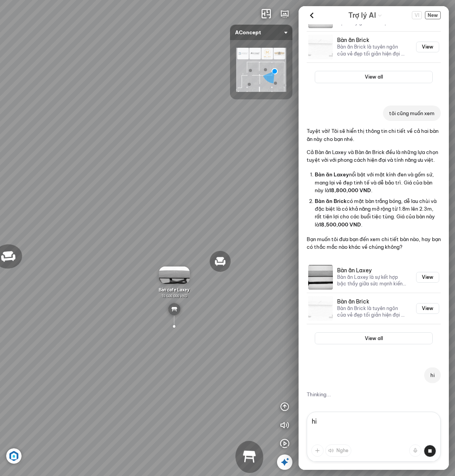 The image size is (455, 476). I want to click on p: Cả Bàn ăn Laxey và Bàn ăn Brick đều là những lựa chọn tuyệt vời với phong cách hiện đại và tính n..., so click(374, 156).